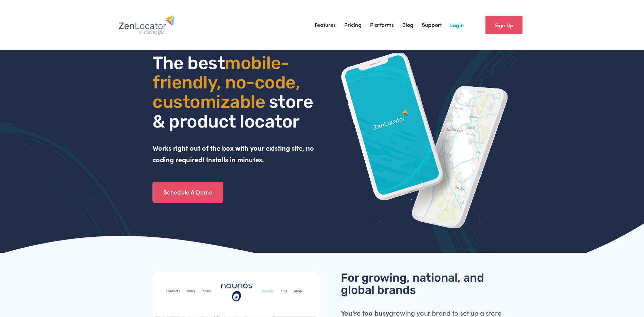 The height and width of the screenshot is (317, 644). What do you see at coordinates (425, 141) in the screenshot?
I see `img: ZenLocator phone mockup gif` at bounding box center [425, 141].